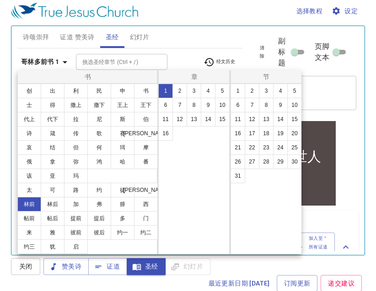 This screenshot has width=376, height=291. What do you see at coordinates (280, 148) in the screenshot?
I see `button: 24` at bounding box center [280, 148].